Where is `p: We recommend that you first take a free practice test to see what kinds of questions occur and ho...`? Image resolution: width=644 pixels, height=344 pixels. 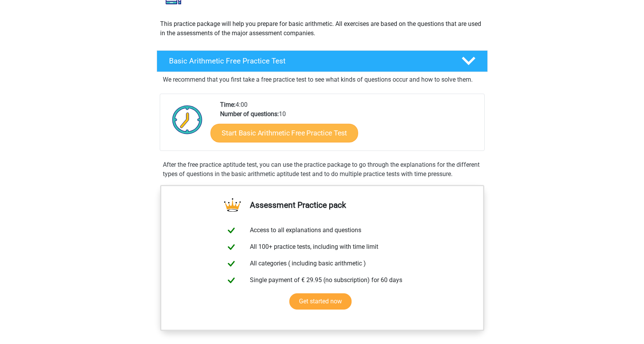 p: We recommend that you first take a free practice test to see what kinds of questions occur and ho... is located at coordinates (322, 80).